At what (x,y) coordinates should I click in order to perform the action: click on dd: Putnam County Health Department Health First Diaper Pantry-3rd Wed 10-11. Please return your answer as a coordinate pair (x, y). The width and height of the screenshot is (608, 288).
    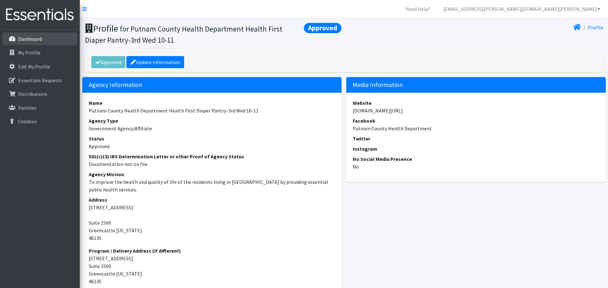
    Looking at the image, I should click on (212, 111).